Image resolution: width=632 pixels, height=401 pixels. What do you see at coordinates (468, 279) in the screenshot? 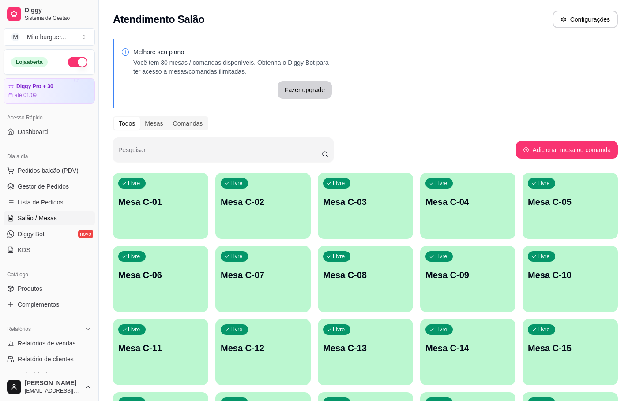
I see `button: LivreMesa C-09` at bounding box center [468, 279].